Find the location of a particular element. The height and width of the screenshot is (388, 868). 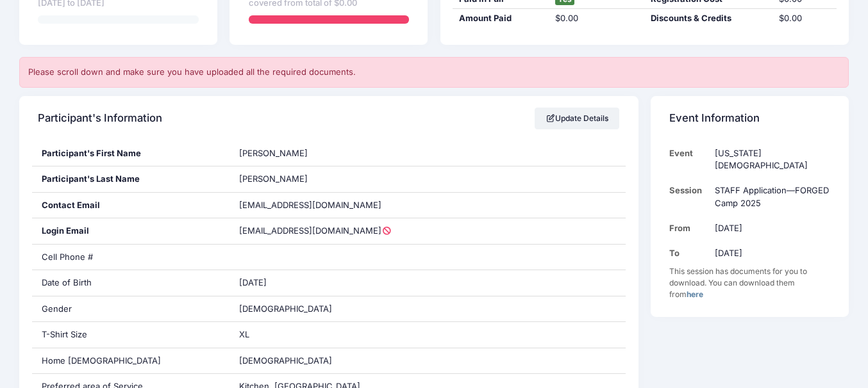

div: Date of Birth is located at coordinates (131, 283).